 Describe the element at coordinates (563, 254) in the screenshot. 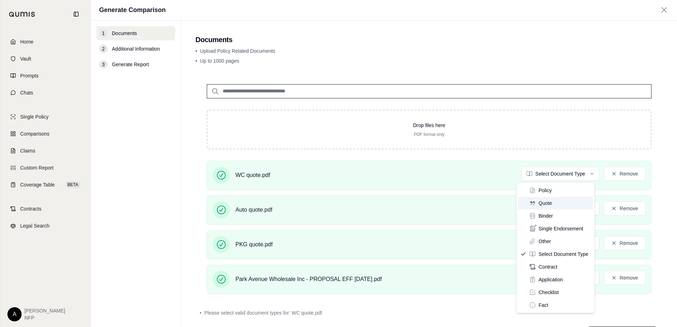

I see `span: Select Document Type` at that location.